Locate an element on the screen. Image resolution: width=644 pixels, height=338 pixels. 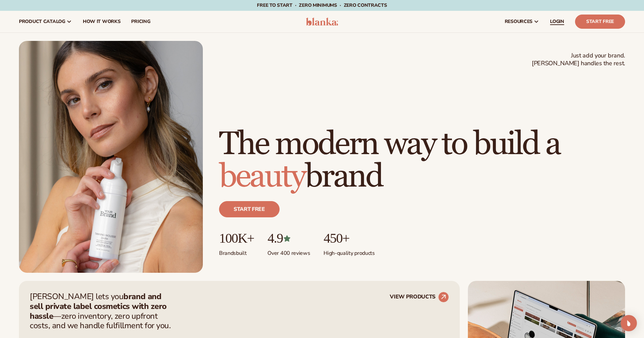
a: pricing is located at coordinates (140, 21).